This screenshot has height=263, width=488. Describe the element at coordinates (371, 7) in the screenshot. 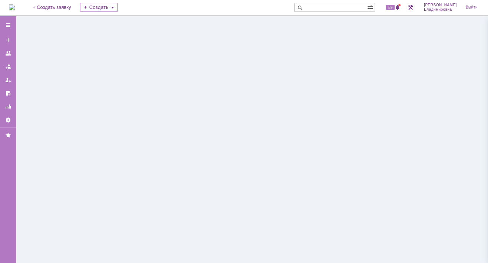

I see `span: Расширенный поиск` at that location.